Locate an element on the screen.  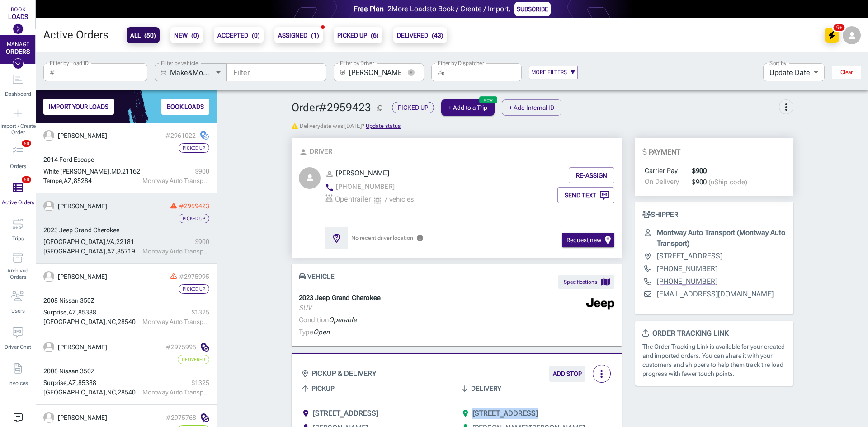
p: 2023 Jeep Grand Cherokee is located at coordinates (339, 298).